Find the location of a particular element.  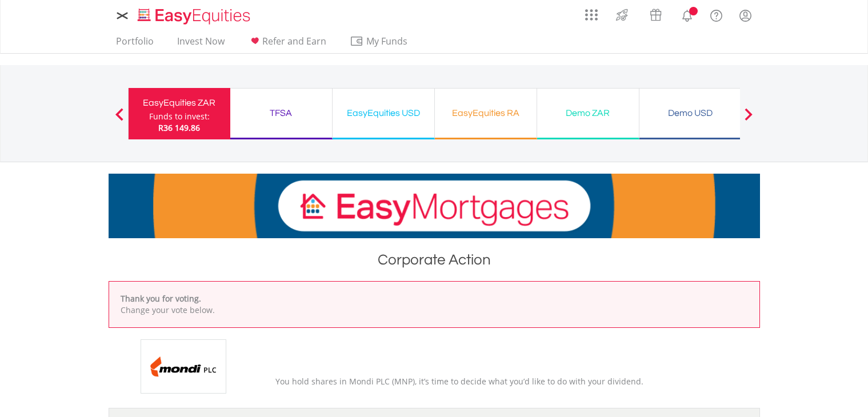

span: R36 149.86 is located at coordinates (179, 127).